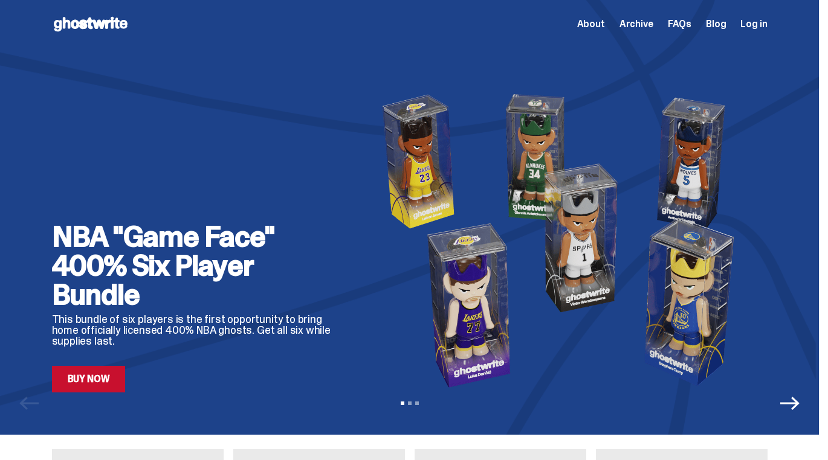 This screenshot has width=828, height=460. I want to click on a: About, so click(591, 24).